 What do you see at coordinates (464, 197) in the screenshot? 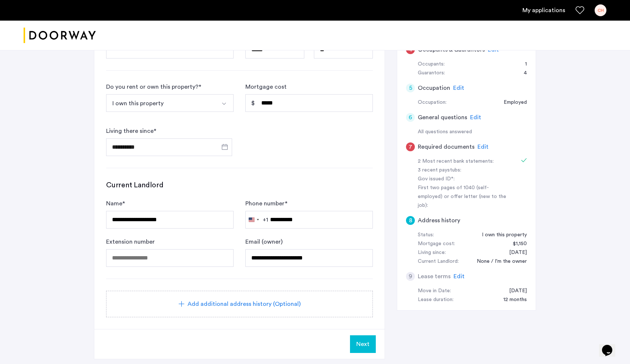
I see `div: First two pages of 1040 (self-employed) or offer letter (new to the job):` at bounding box center [464, 197].